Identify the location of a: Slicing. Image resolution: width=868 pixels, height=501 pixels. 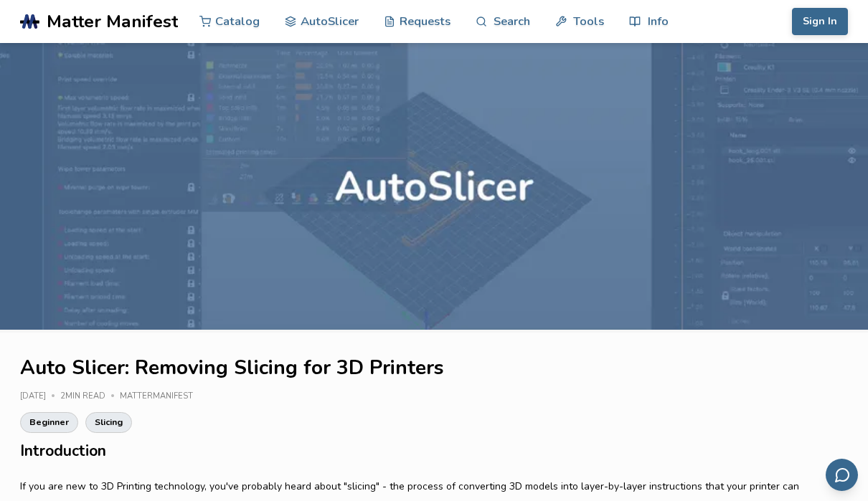
(108, 422).